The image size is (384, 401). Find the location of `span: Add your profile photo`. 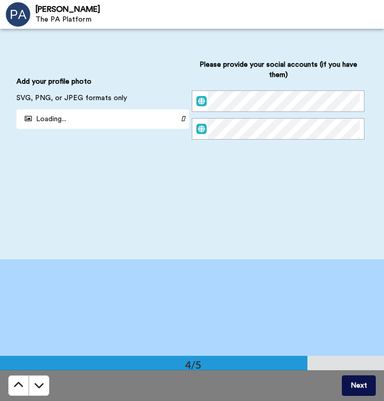

span: Add your profile photo is located at coordinates (54, 85).